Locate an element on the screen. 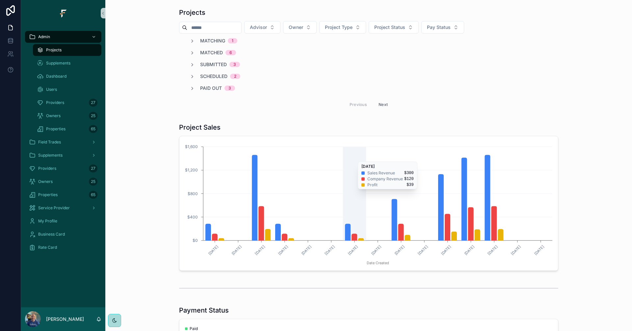 This screenshot has height=331, width=632. a: Dashboard is located at coordinates (67, 76).